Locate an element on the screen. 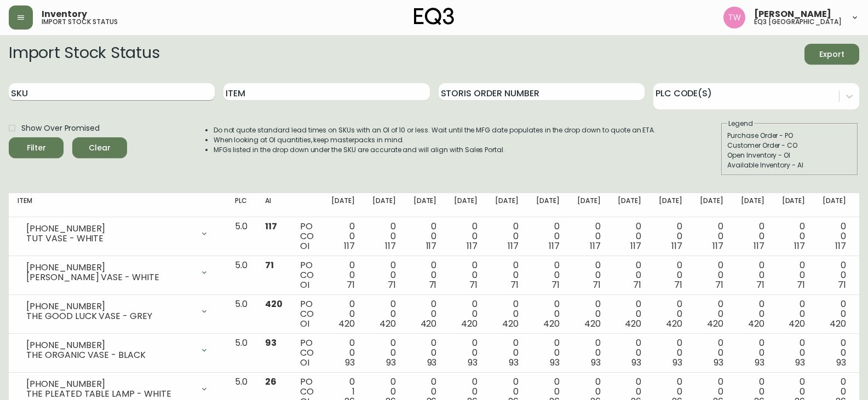 This screenshot has width=868, height=400. li: MFGs listed in the drop down under the SKU are accurate and will align with Sales Portal. is located at coordinates (435, 150).